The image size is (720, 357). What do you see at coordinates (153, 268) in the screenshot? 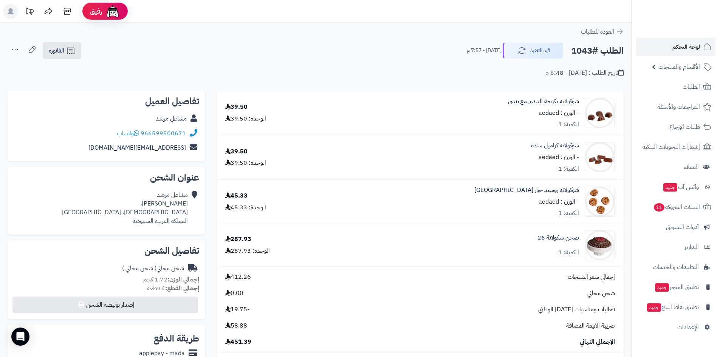
I see `div: شحن مجاني` at bounding box center [153, 268].